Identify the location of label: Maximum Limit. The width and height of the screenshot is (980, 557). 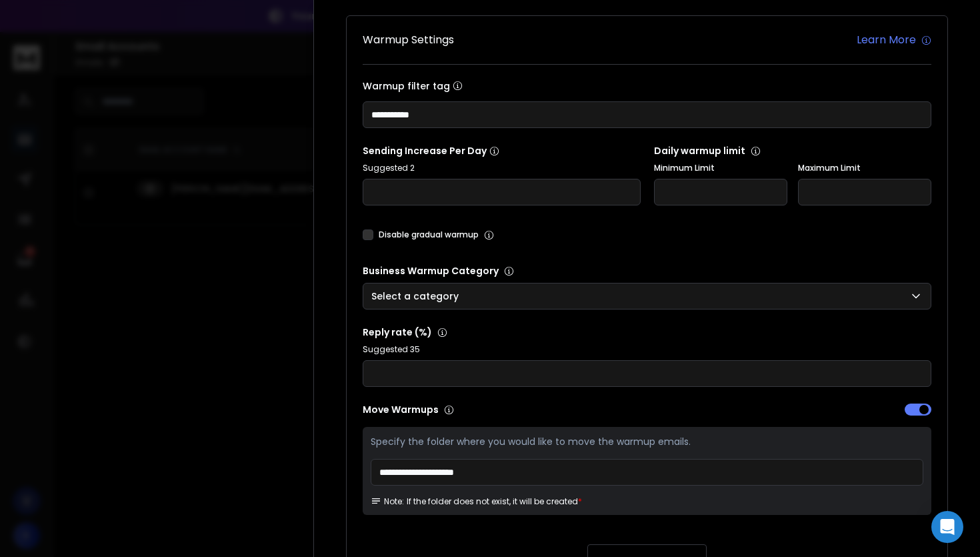
(865, 168).